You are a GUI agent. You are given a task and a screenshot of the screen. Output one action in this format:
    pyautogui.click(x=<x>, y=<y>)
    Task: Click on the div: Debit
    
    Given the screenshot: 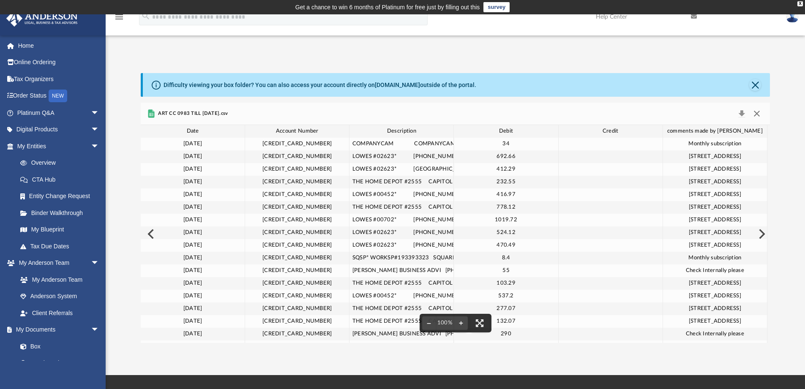 What is the action you would take?
    pyautogui.click(x=506, y=131)
    